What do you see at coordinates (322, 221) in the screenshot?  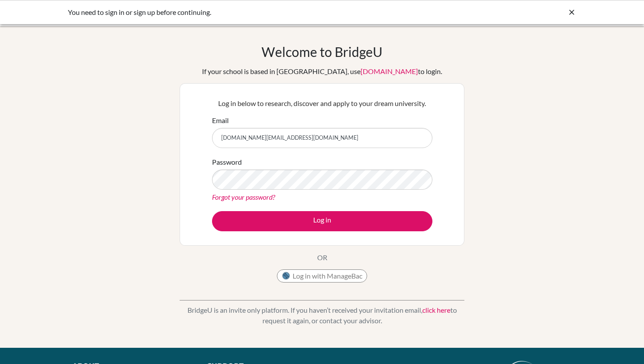 I see `button: Log in` at bounding box center [322, 221].